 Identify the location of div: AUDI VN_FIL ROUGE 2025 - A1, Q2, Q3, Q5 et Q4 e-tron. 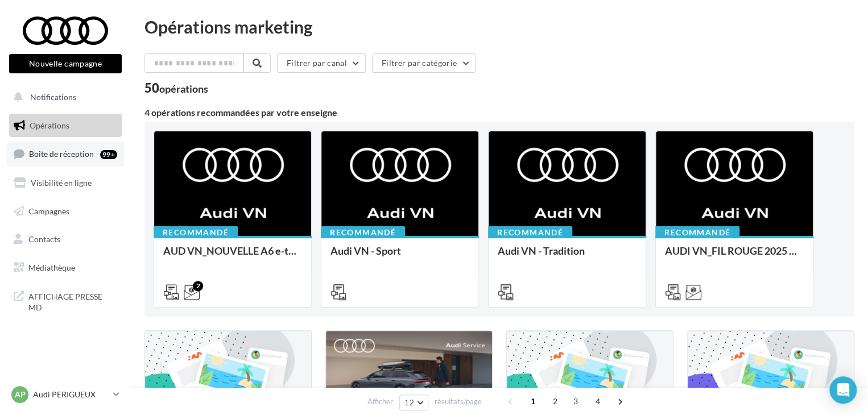
(735, 257).